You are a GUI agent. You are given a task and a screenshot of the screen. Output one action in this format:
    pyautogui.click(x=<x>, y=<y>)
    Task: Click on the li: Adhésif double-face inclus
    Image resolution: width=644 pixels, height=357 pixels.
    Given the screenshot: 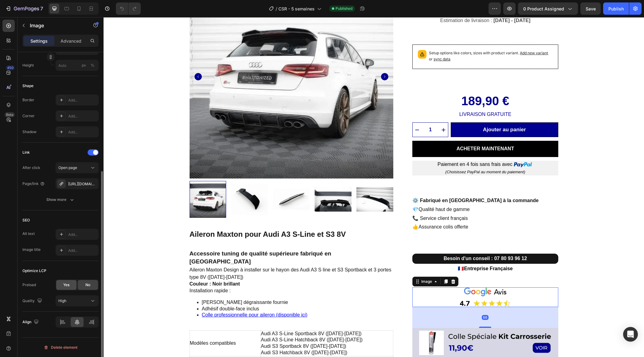 What is the action you would take?
    pyautogui.click(x=195, y=292)
    